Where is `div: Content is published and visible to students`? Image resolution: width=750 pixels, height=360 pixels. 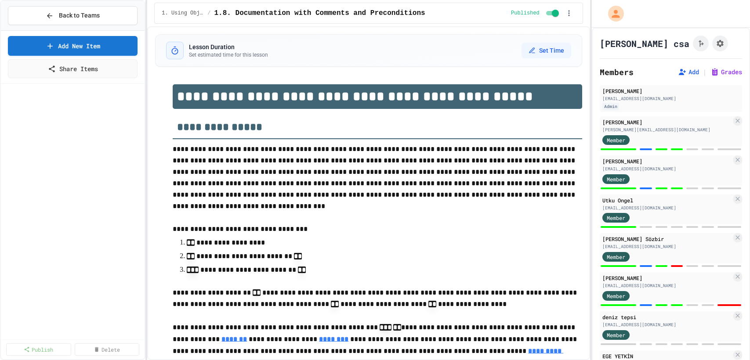 div: Content is published and visible to students is located at coordinates (535, 13).